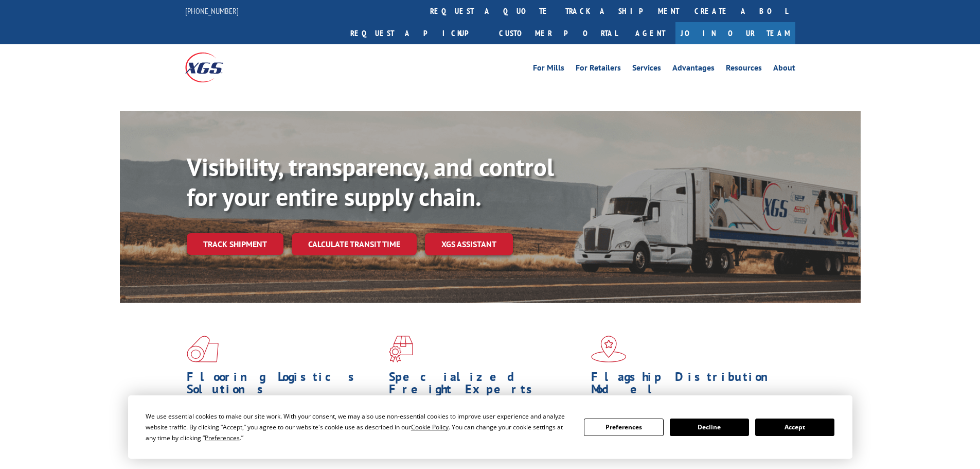  What do you see at coordinates (469, 244) in the screenshot?
I see `a: XGS ASSISTANT` at bounding box center [469, 244].